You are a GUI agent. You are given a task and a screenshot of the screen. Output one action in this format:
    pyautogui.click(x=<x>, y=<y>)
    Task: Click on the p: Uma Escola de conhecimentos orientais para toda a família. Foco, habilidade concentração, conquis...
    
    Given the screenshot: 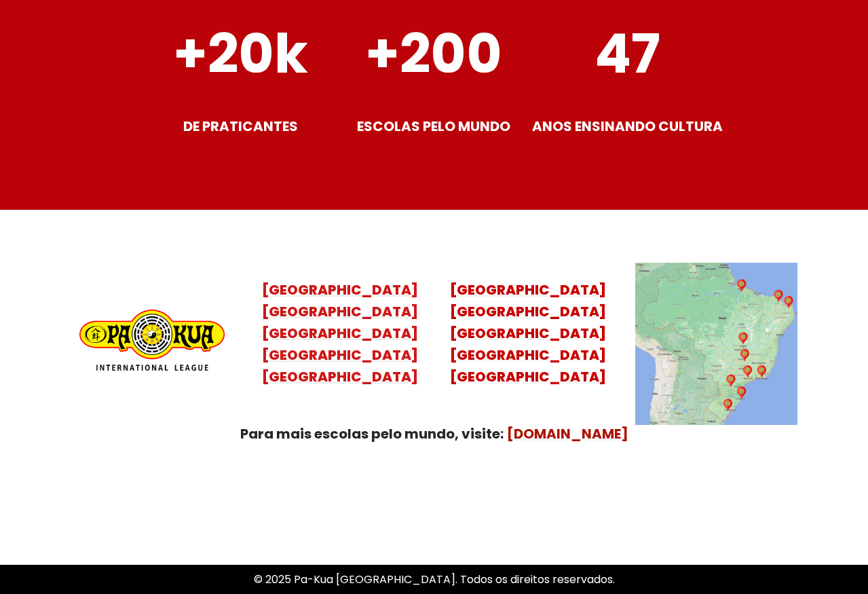 What is the action you would take?
    pyautogui.click(x=434, y=528)
    